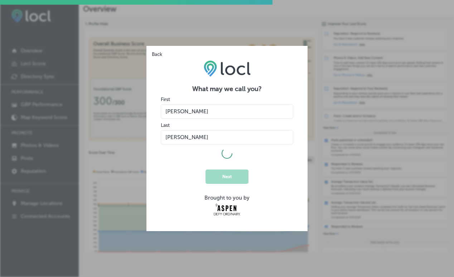 The height and width of the screenshot is (277, 454). I want to click on div: Brought to you by, so click(227, 198).